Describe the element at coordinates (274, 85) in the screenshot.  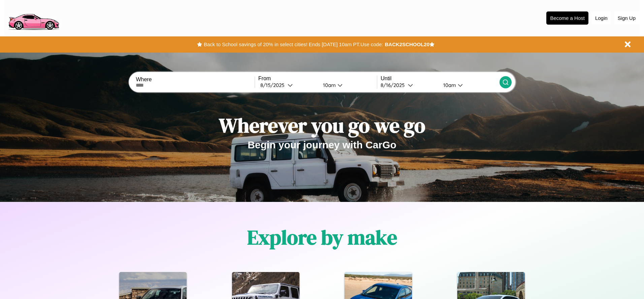
I see `div: 8 / 15 / 2025` at that location.